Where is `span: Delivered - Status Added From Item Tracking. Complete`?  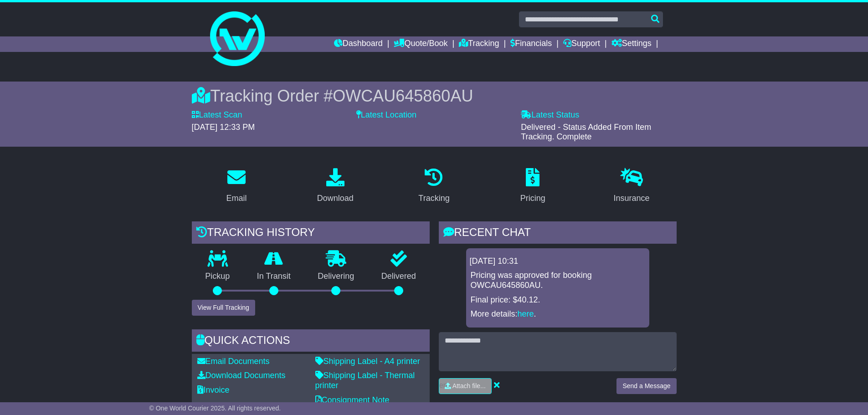 span: Delivered - Status Added From Item Tracking. Complete is located at coordinates (586, 132).